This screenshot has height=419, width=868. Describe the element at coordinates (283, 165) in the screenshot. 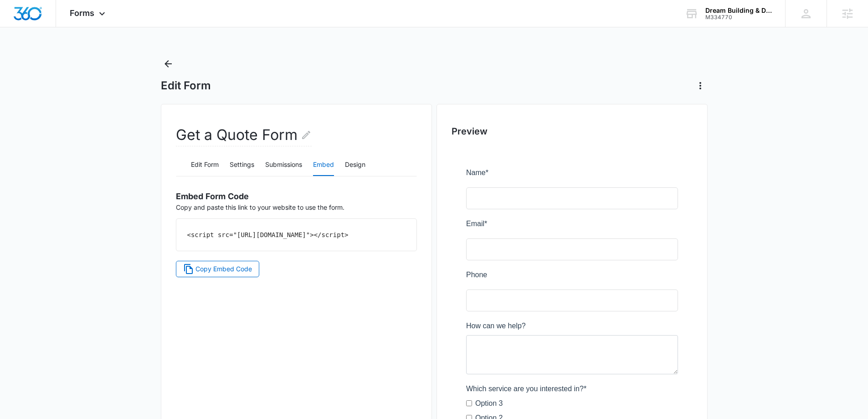

I see `button: Submissions` at that location.